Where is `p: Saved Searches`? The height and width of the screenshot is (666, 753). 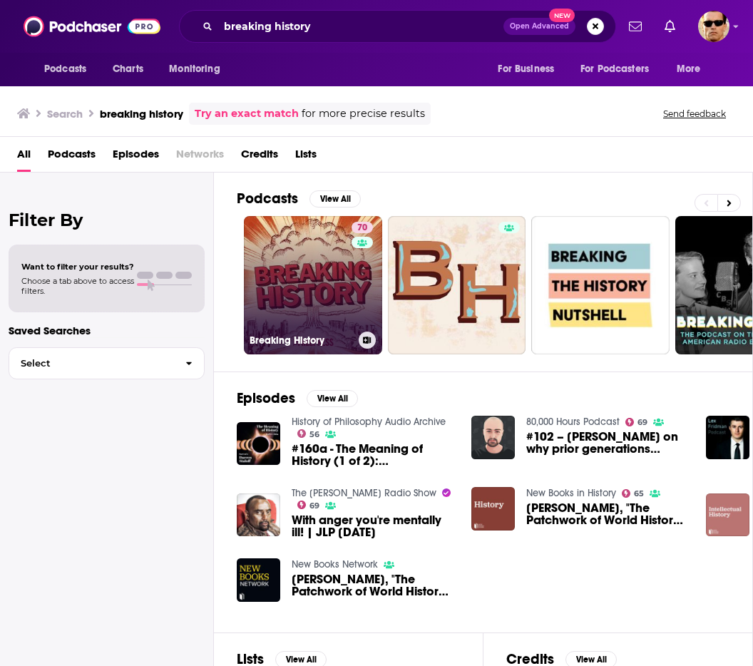
p: Saved Searches is located at coordinates (106, 330).